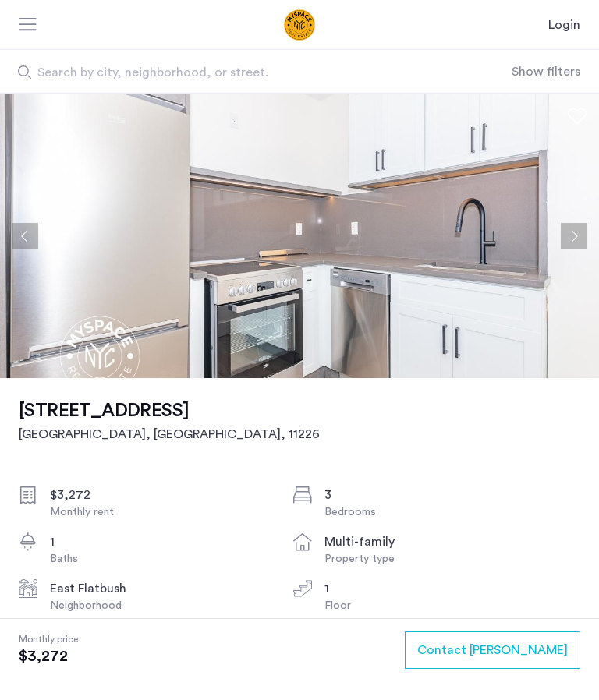 The height and width of the screenshot is (700, 599). What do you see at coordinates (166, 495) in the screenshot?
I see `div: $3,272` at bounding box center [166, 495].